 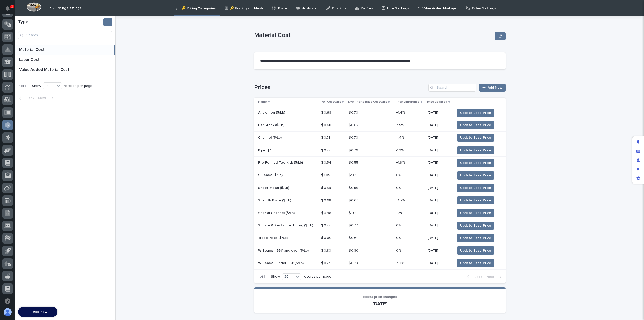 What do you see at coordinates (638, 160) in the screenshot?
I see `div: Manage users` at bounding box center [638, 160].